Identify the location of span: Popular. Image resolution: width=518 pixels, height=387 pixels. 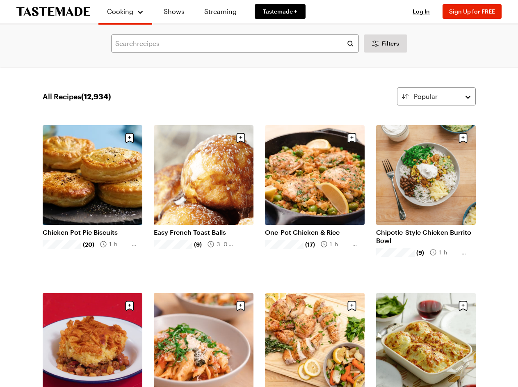
(426, 96).